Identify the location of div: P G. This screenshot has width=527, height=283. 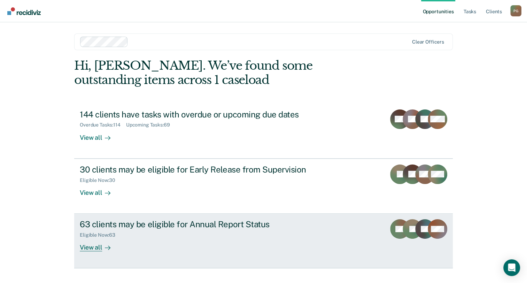
(516, 11).